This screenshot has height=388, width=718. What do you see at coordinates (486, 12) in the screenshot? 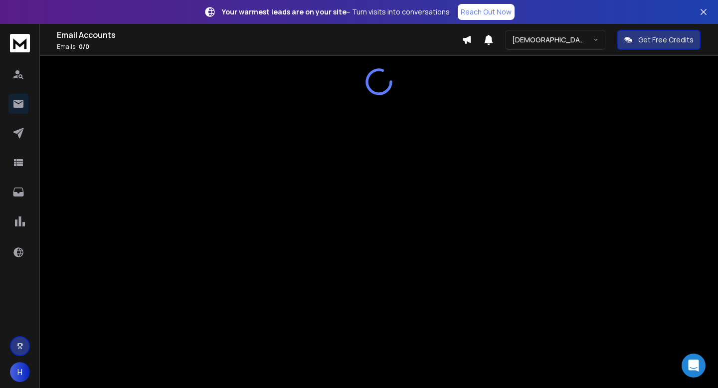
I see `a: Reach Out Now` at bounding box center [486, 12].